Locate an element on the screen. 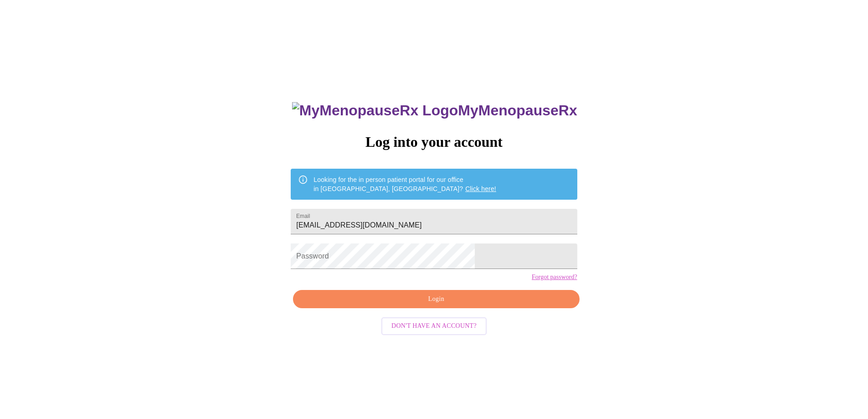 The image size is (868, 419). img: MyMenopauseRx Logo is located at coordinates (375, 110).